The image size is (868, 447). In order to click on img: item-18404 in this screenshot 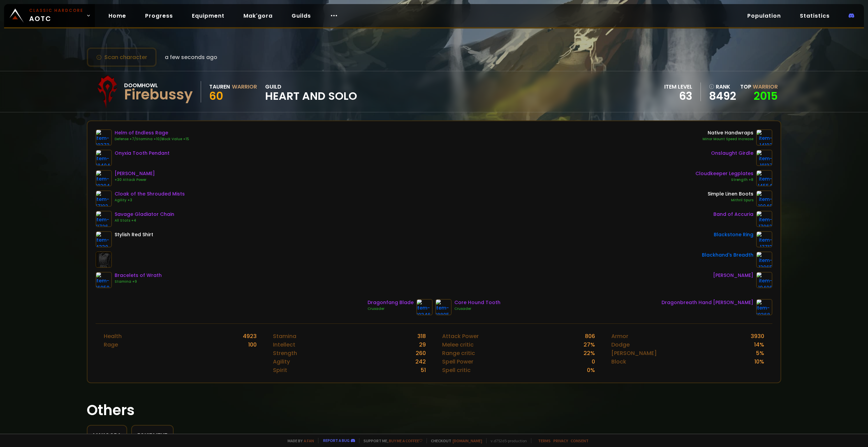, I will do `click(103, 157)`.